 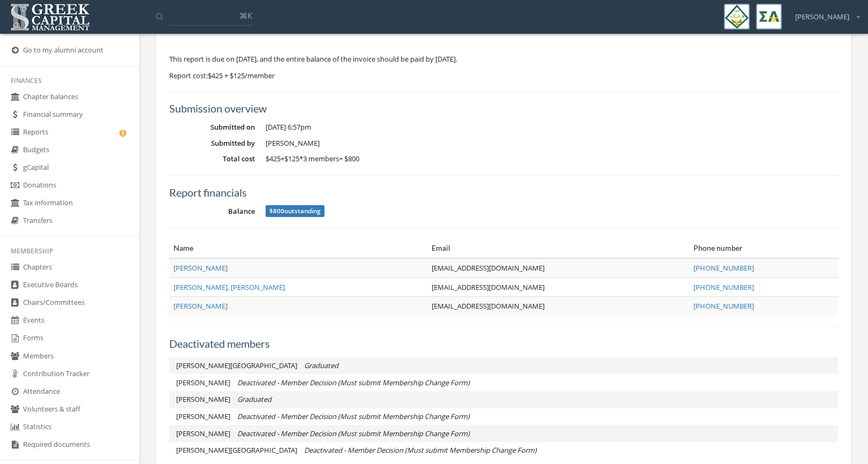 I want to click on span: $125, so click(x=292, y=158).